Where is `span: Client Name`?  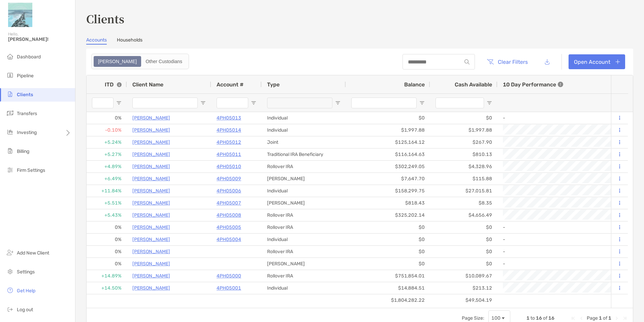
span: Client Name is located at coordinates (148, 84).